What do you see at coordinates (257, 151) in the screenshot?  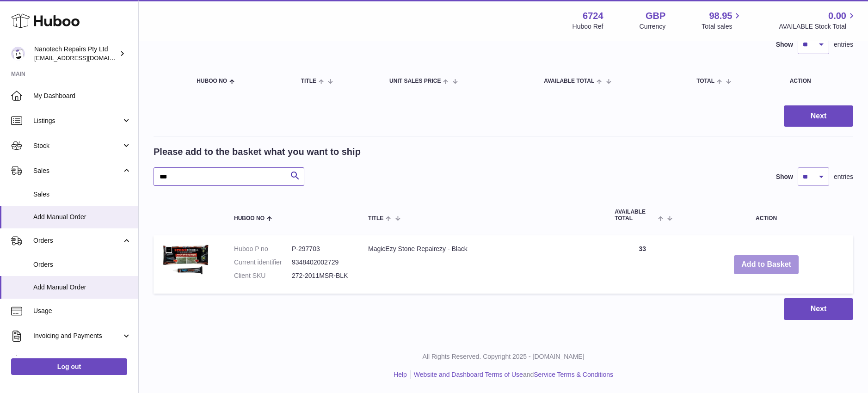 I see `h2: Please add to the basket what you want to ship` at bounding box center [257, 151].